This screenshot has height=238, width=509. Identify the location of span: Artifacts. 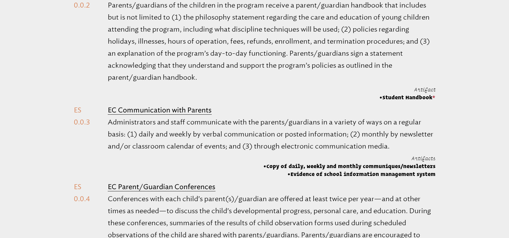
(423, 159).